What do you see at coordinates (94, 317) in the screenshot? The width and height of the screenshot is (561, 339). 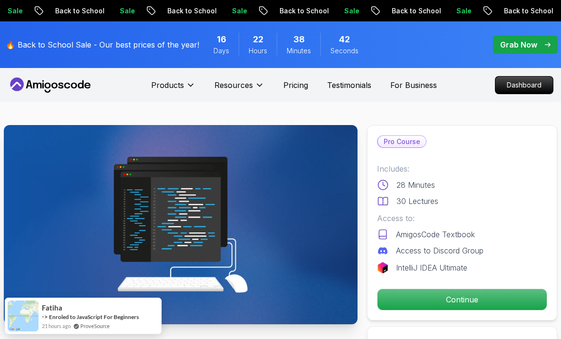 I see `a: Enroled to JavaScript For Beginners` at bounding box center [94, 317].